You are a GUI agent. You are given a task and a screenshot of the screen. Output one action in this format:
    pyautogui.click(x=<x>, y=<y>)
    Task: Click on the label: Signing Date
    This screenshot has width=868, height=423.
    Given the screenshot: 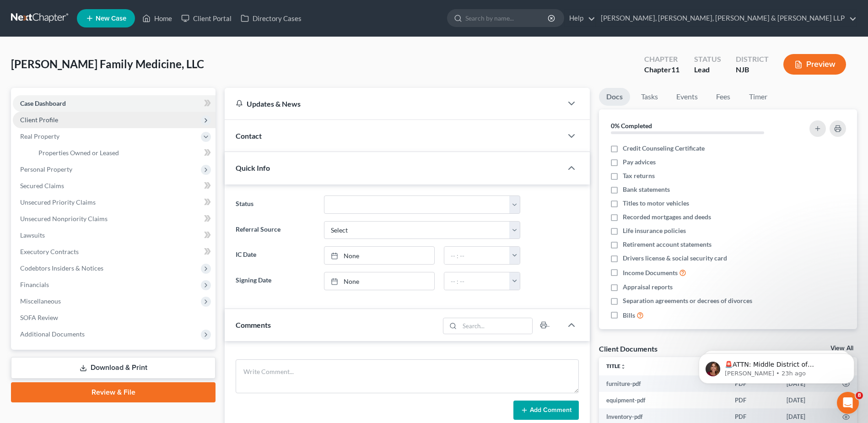 What is the action you would take?
    pyautogui.click(x=275, y=281)
    